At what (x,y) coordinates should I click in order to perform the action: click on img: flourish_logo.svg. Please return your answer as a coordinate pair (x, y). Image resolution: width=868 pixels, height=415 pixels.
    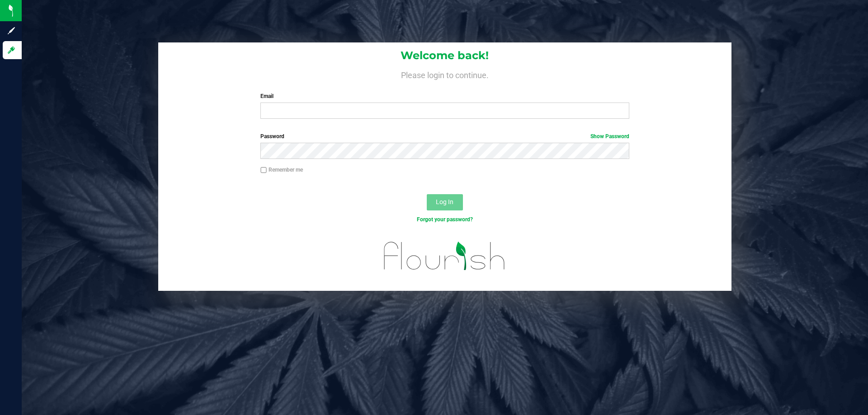
    Looking at the image, I should click on (444, 256).